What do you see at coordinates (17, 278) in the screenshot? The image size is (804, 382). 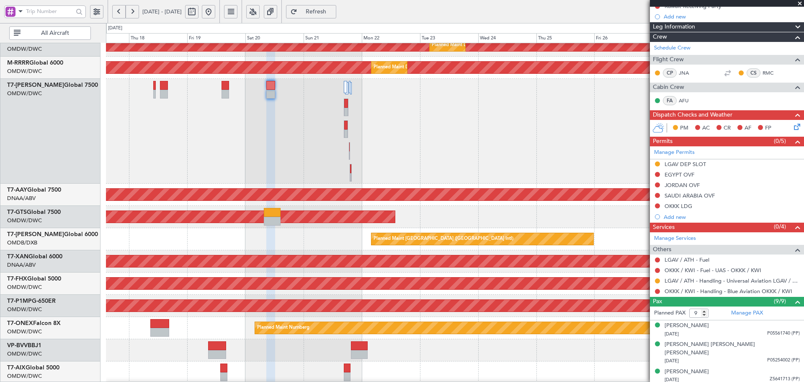 I see `span: T7-FHX` at bounding box center [17, 278].